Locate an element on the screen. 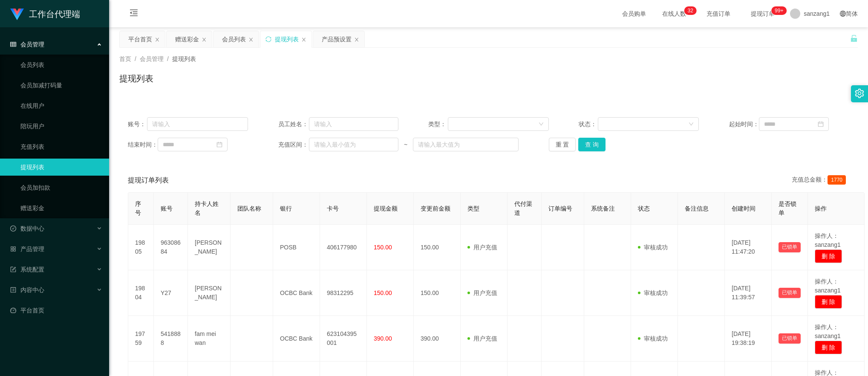 Image resolution: width=868 pixels, height=376 pixels. img: logo.9652507e.png is located at coordinates (17, 15).